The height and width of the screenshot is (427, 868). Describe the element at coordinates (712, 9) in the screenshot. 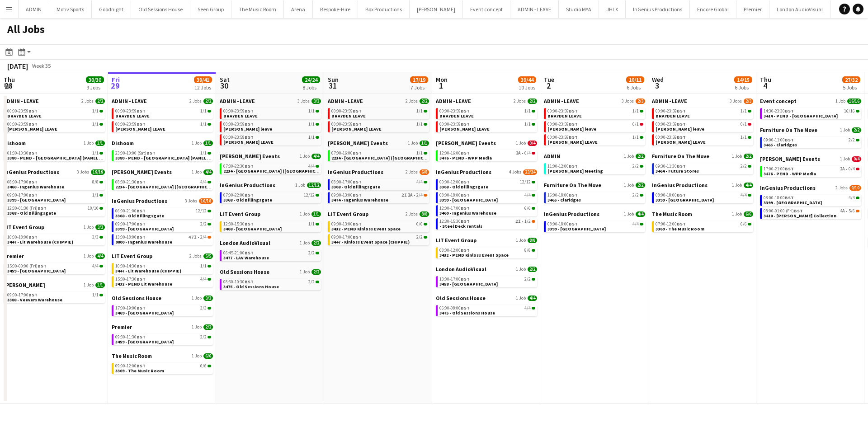

I see `button: Encore Global` at that location.